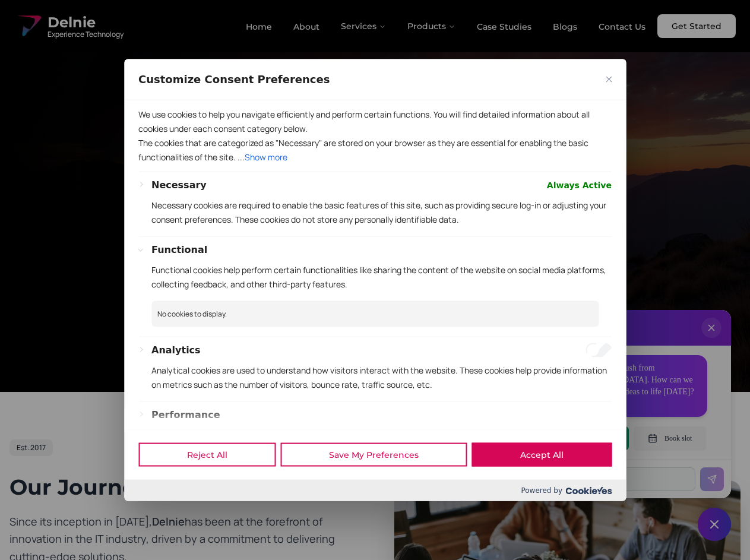 Image resolution: width=750 pixels, height=560 pixels. Describe the element at coordinates (179, 185) in the screenshot. I see `button: Necessary` at that location.